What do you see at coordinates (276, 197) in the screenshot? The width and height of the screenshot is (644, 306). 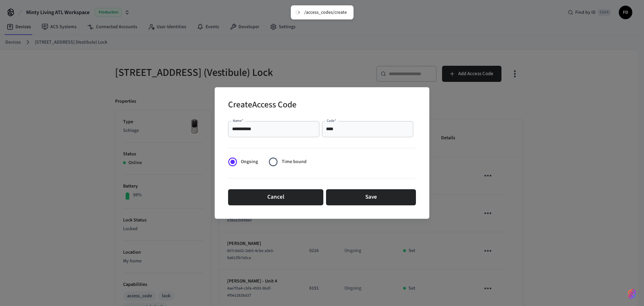 I see `button: Cancel` at bounding box center [276, 197].